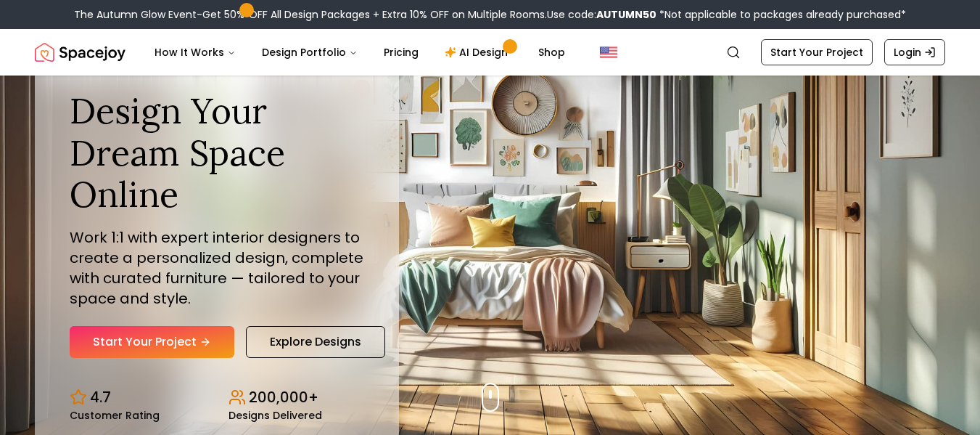 The image size is (980, 435). I want to click on small: Designs Delivered, so click(275, 415).